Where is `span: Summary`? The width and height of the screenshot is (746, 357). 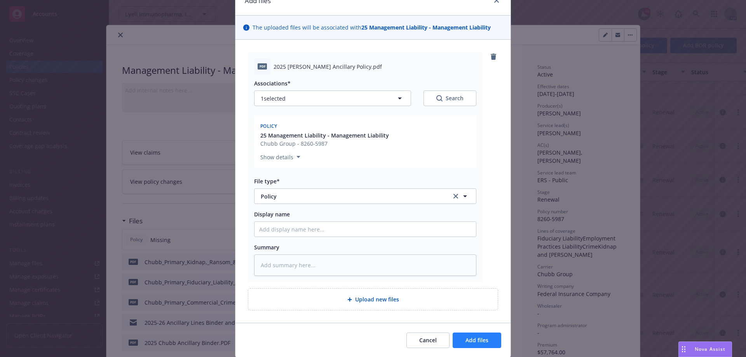 span: Summary is located at coordinates (267, 247).